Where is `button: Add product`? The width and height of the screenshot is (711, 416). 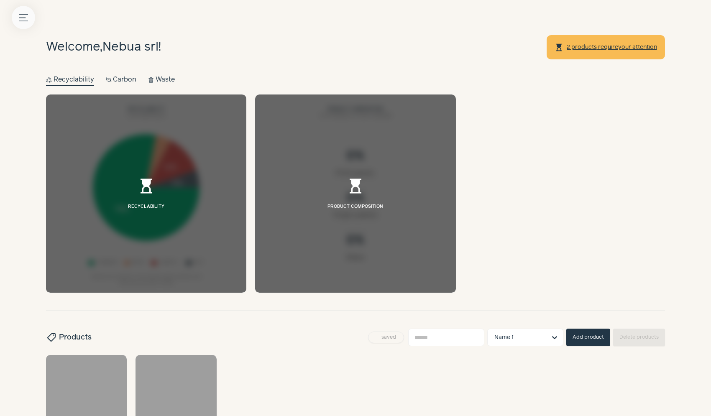 button: Add product is located at coordinates (588, 337).